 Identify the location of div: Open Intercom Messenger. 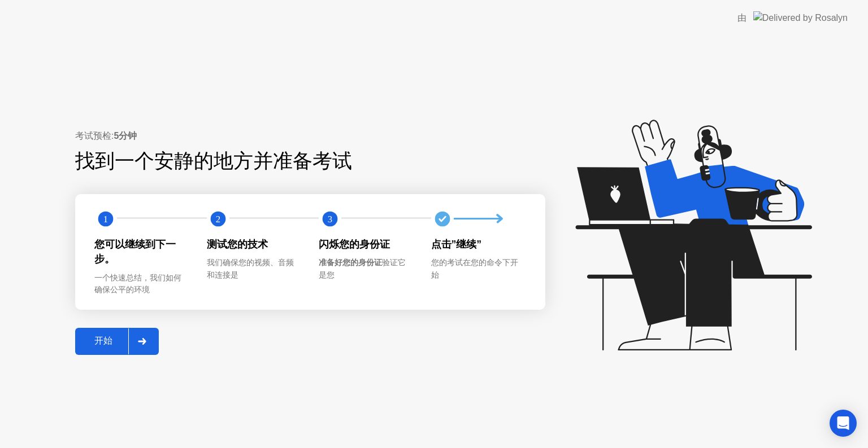
(843, 424).